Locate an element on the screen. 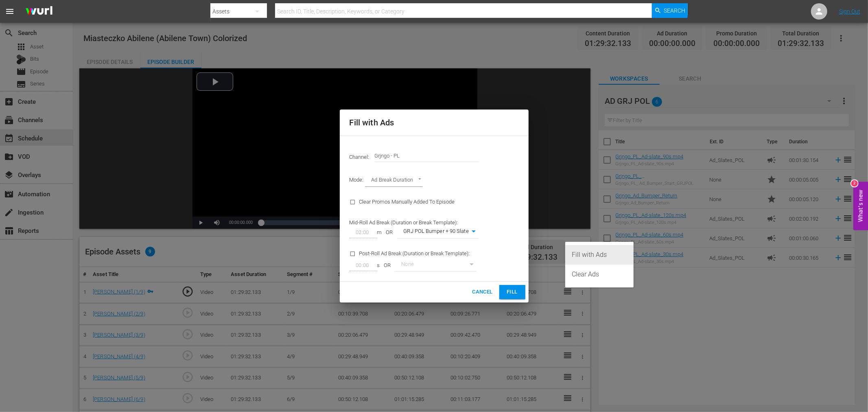  span: m is located at coordinates (380, 232).